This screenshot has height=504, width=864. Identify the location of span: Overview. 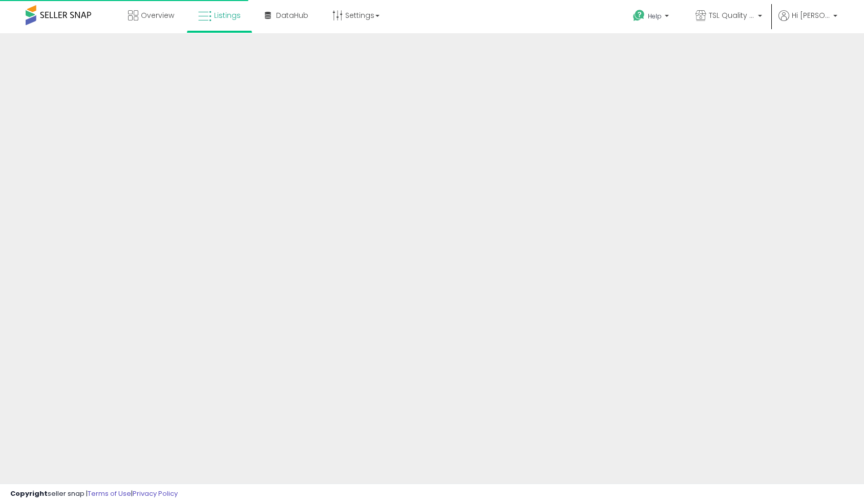
(157, 16).